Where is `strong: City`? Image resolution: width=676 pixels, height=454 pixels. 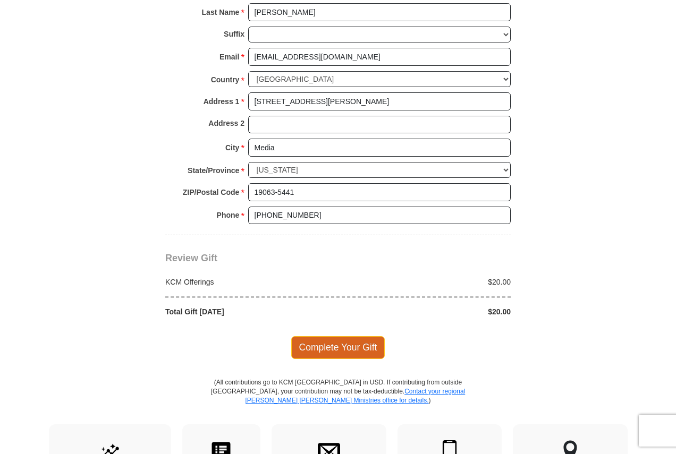
strong: City is located at coordinates (232, 148).